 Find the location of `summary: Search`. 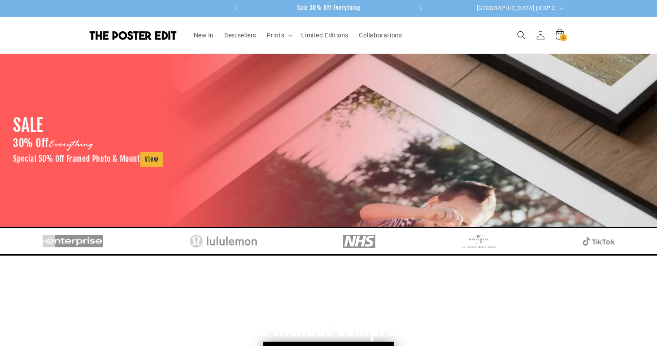

summary: Search is located at coordinates (521, 35).